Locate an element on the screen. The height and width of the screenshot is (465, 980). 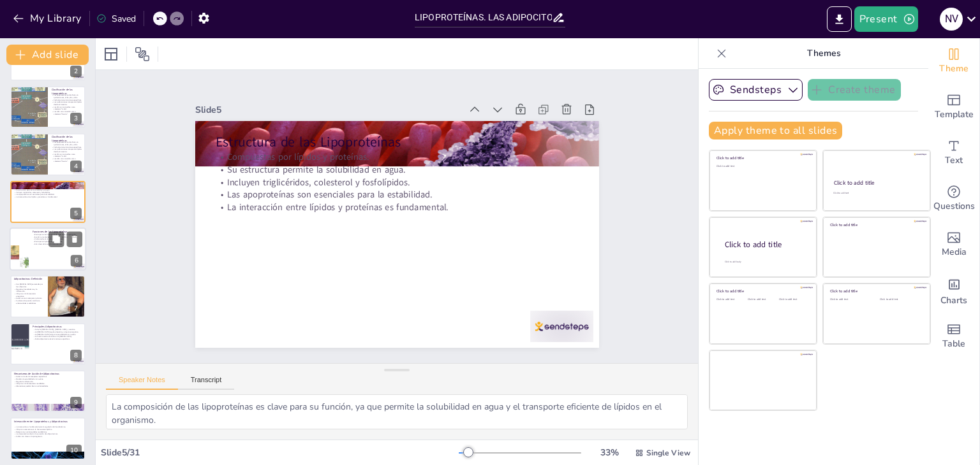
p: La interacción es fundamental para la regulación del metabolismo. is located at coordinates (48, 427).